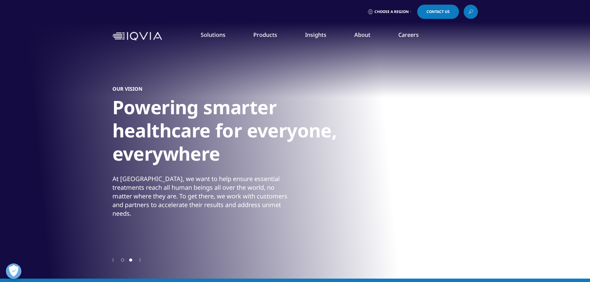 The image size is (590, 282). What do you see at coordinates (140, 260) in the screenshot?
I see `div: Next slide` at bounding box center [140, 260].